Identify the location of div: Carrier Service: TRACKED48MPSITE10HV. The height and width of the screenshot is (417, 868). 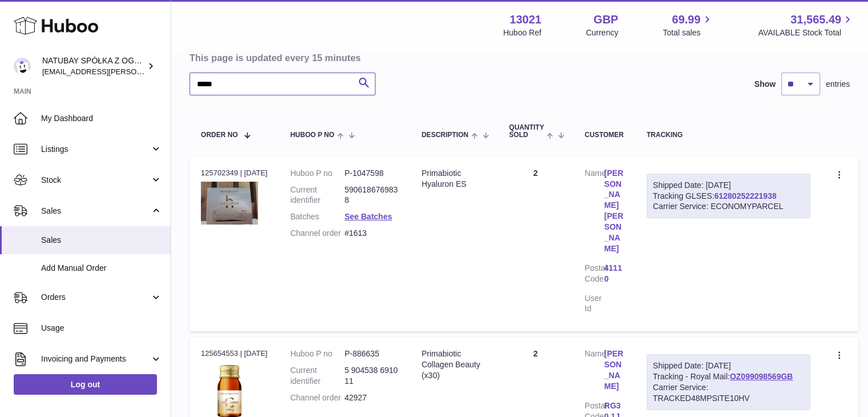
(728, 393).